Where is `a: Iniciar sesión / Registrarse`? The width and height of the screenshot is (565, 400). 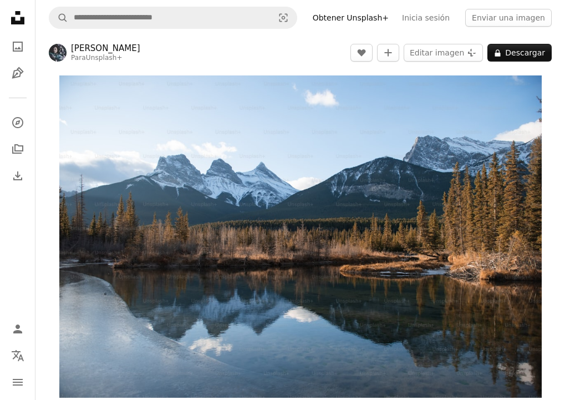 a: Iniciar sesión / Registrarse is located at coordinates (18, 329).